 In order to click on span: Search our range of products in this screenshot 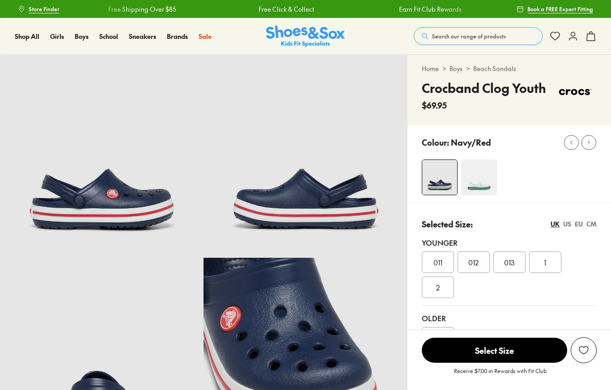, I will do `click(469, 36)`.